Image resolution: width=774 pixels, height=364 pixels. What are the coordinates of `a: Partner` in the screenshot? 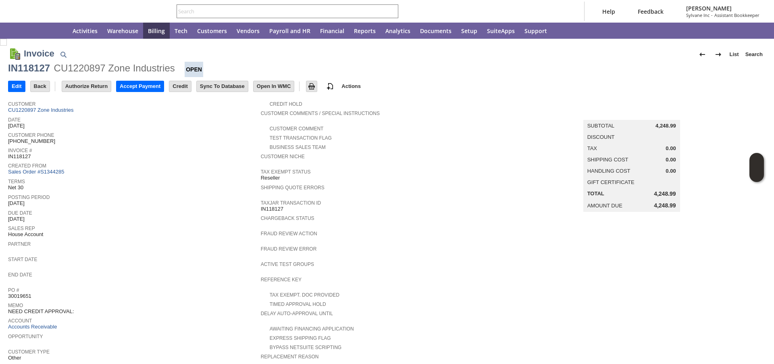 It's located at (19, 244).